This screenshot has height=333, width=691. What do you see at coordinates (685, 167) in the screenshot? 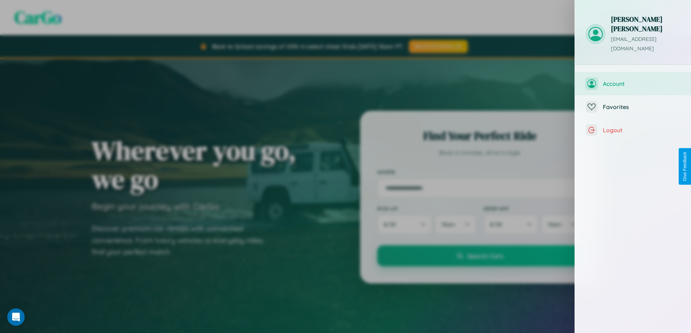
I see `div: Give Feedback` at bounding box center [685, 167].